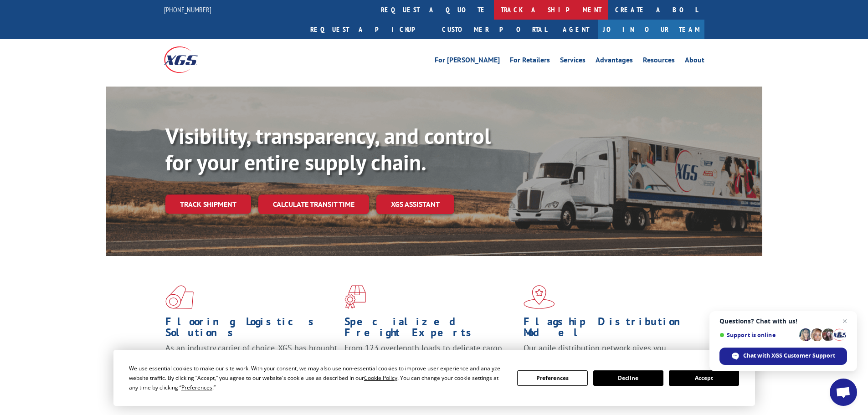 The height and width of the screenshot is (415, 868). What do you see at coordinates (607, 353) in the screenshot?
I see `span: Our agile distribution network gives you nationwide inventory management on demand.` at bounding box center [607, 353].